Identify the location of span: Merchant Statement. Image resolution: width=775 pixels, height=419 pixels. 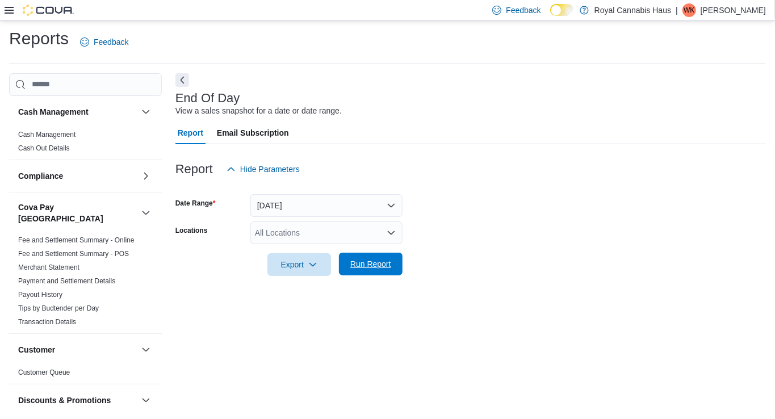
(49, 267).